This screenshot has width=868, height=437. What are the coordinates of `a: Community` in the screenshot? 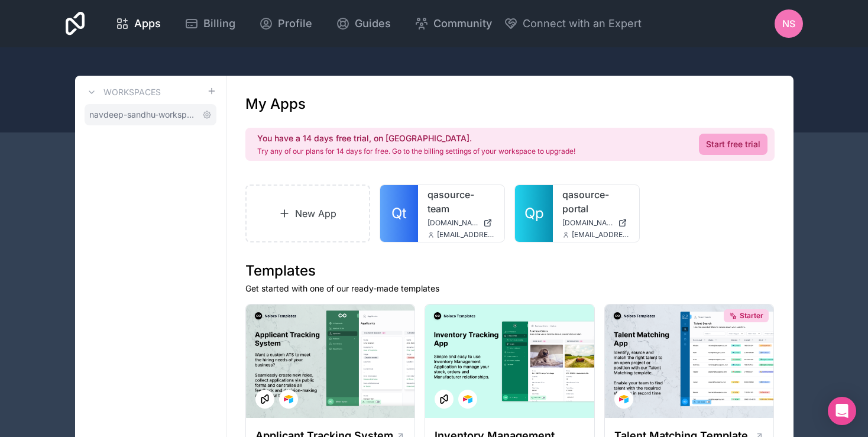 It's located at (453, 24).